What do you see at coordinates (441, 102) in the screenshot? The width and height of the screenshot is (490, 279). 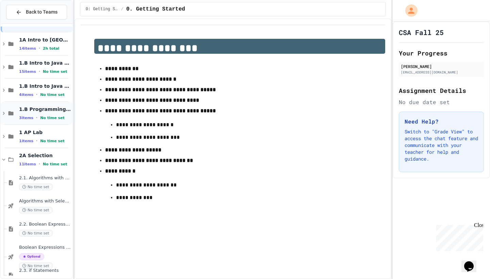 I see `div: No due date set` at bounding box center [441, 102].